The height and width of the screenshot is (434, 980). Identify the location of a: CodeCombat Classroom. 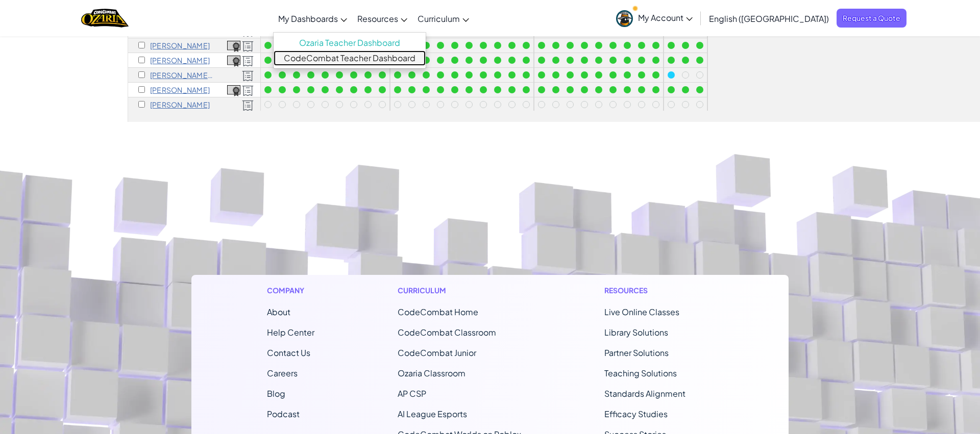
(446, 332).